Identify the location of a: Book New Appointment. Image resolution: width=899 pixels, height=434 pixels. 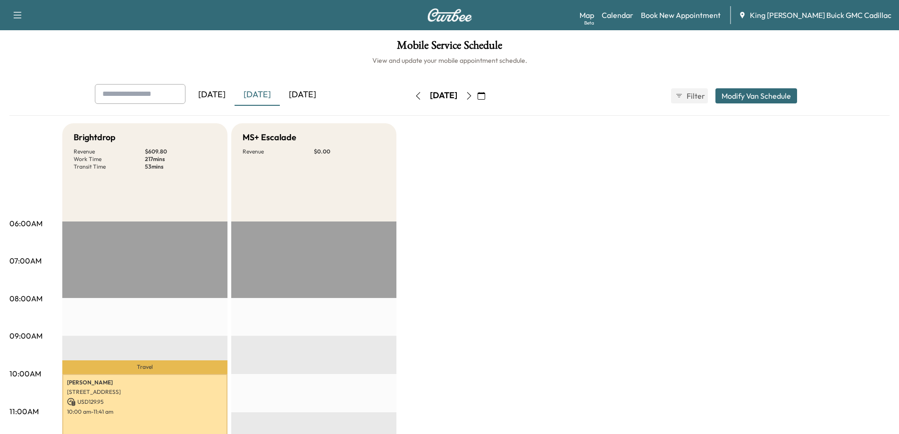
(680, 15).